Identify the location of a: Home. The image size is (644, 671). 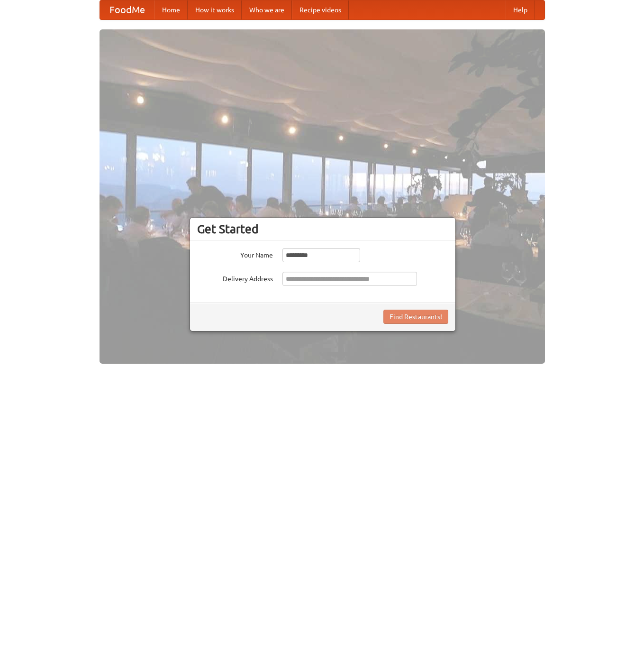
(171, 10).